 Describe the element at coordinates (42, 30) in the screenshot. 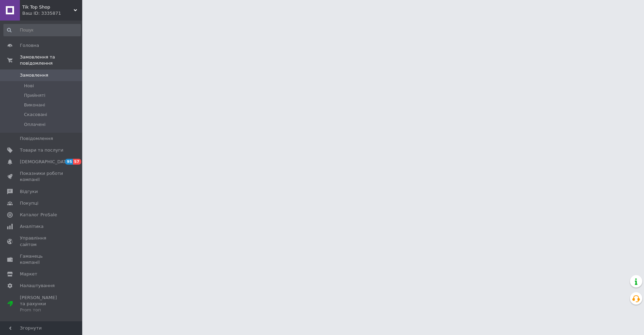

I see `input: Пошук` at that location.